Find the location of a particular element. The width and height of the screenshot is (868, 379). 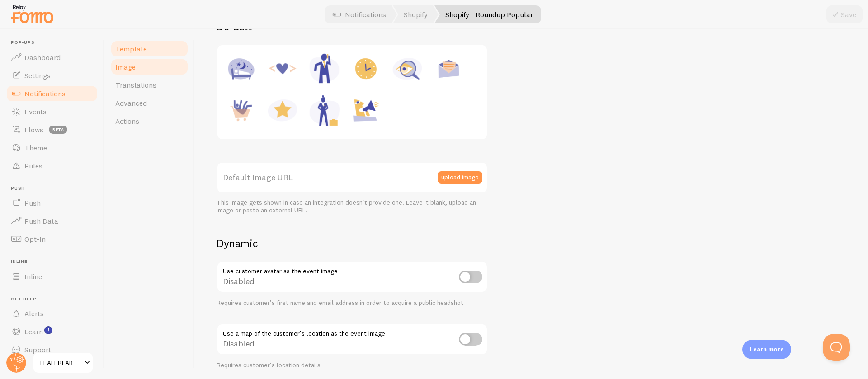

div: This image gets shown in case an integration doesn't provide one. Leave it blank, upload an image... is located at coordinates (352, 206).